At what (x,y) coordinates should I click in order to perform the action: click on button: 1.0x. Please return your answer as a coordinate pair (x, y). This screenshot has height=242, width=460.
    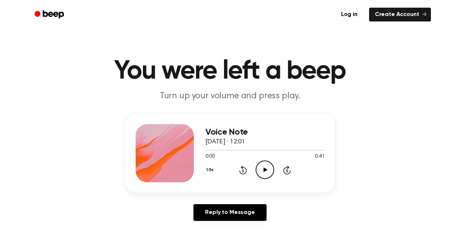
    Looking at the image, I should click on (211, 170).